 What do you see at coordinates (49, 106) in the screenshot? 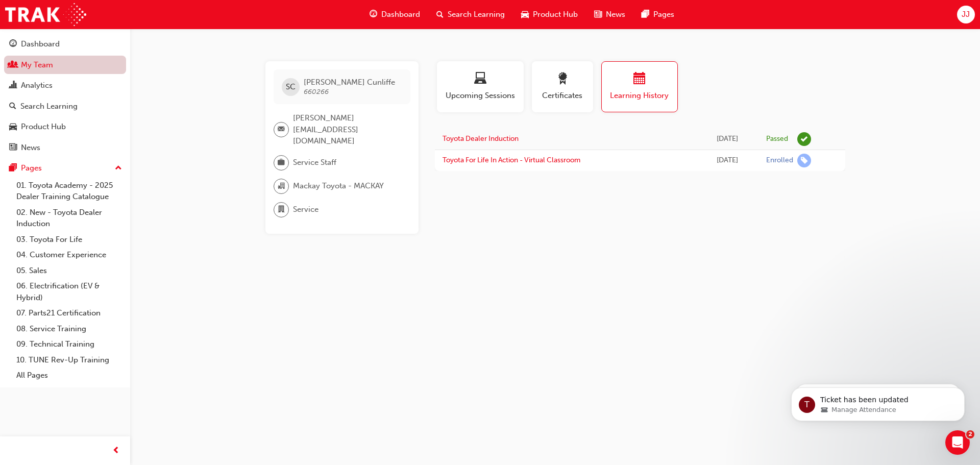
I see `div: Search Learning` at bounding box center [49, 106].